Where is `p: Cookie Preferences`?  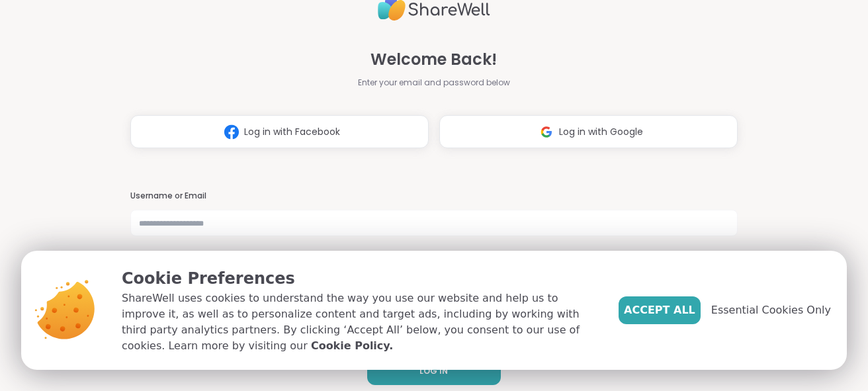 p: Cookie Preferences is located at coordinates (359, 279).